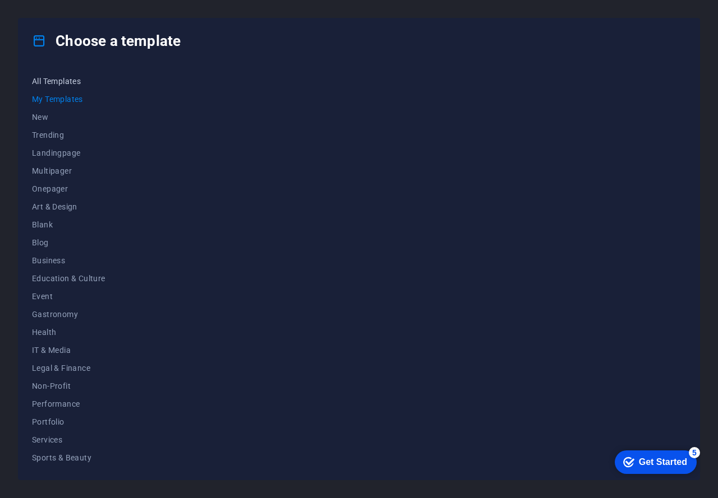 The width and height of the screenshot is (718, 498). What do you see at coordinates (68, 404) in the screenshot?
I see `button: Performance` at bounding box center [68, 404].